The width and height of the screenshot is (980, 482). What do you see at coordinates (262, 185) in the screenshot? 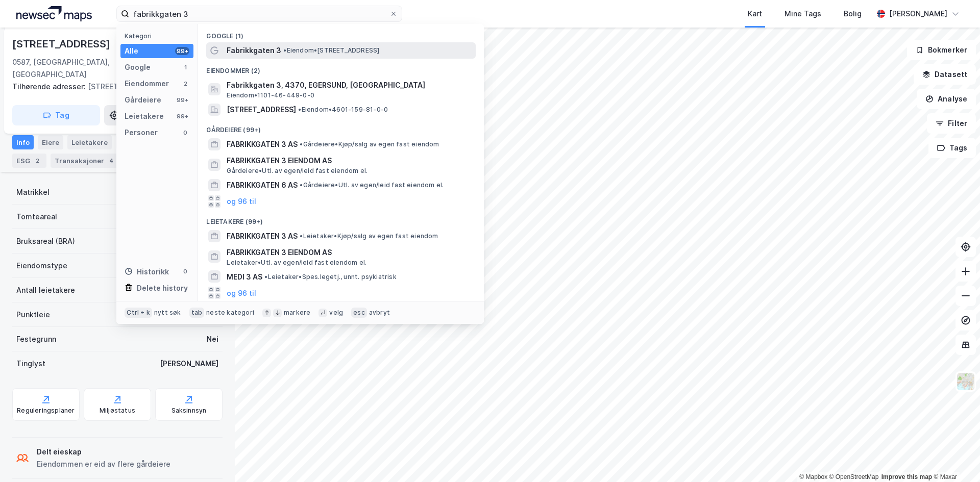
I see `span: FABRIKKGATEN 6 AS` at bounding box center [262, 185].